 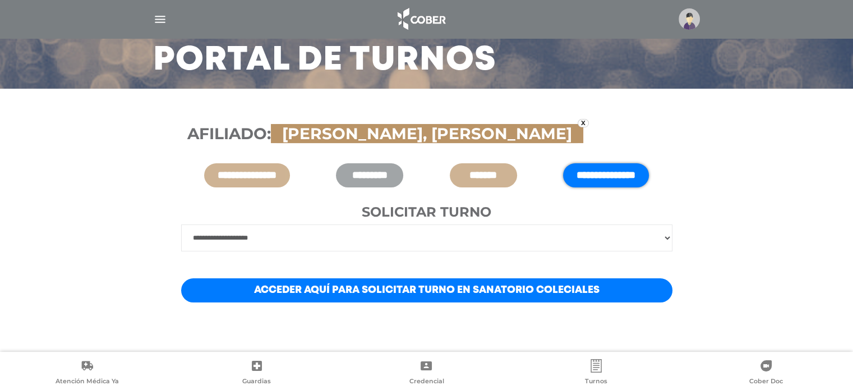 I want to click on a: Guardias, so click(x=257, y=373).